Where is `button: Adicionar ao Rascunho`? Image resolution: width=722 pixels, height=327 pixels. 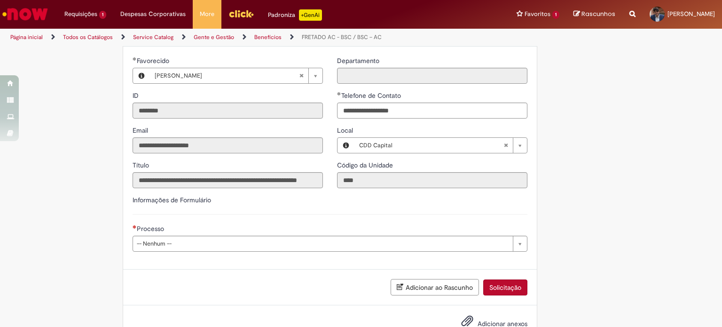
button: Adicionar ao Rascunho is located at coordinates (435, 287).